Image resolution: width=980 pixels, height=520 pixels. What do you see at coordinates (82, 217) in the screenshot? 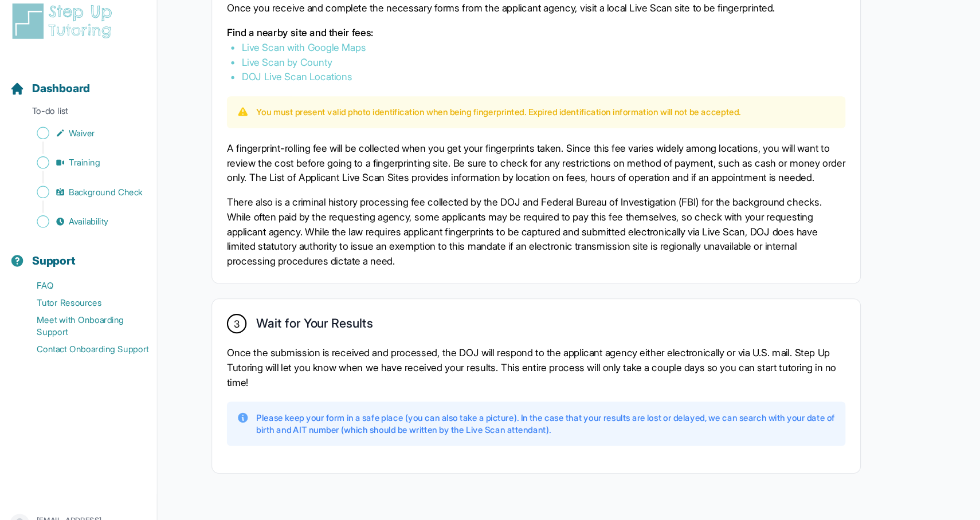
I see `span: Availability` at bounding box center [82, 217].